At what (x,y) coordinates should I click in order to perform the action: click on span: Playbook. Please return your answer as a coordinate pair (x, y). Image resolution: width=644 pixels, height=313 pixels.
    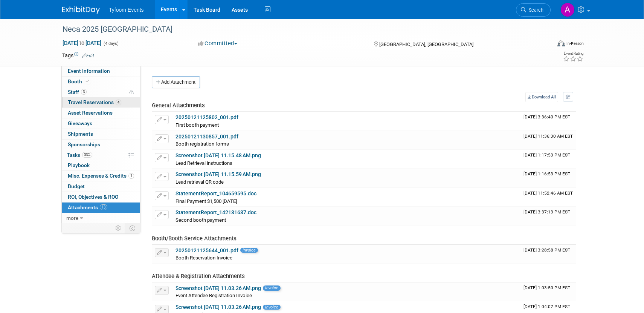
    Looking at the image, I should click on (79, 165).